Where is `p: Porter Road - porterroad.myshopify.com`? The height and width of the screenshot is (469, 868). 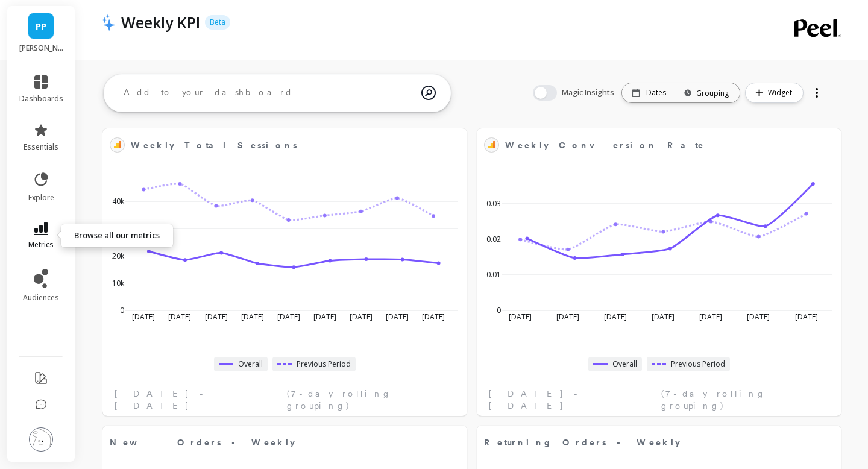
p: Porter Road - porterroad.myshopify.com is located at coordinates (41, 48).